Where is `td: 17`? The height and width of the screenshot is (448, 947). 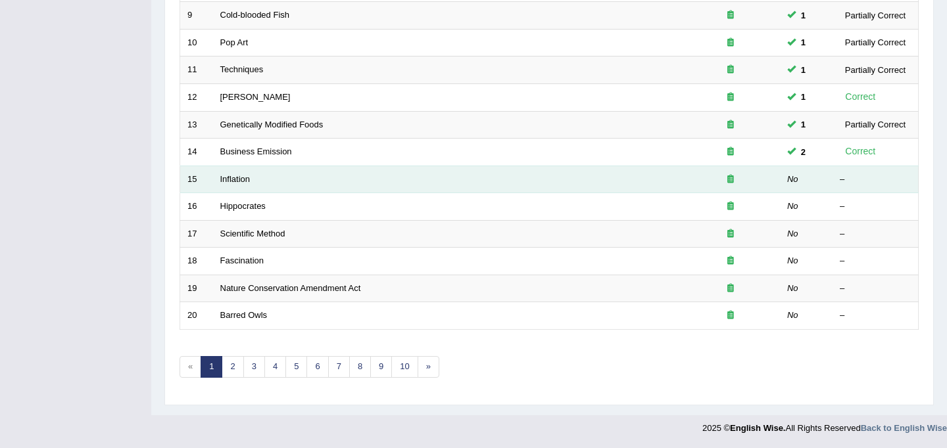 td: 17 is located at coordinates (197, 234).